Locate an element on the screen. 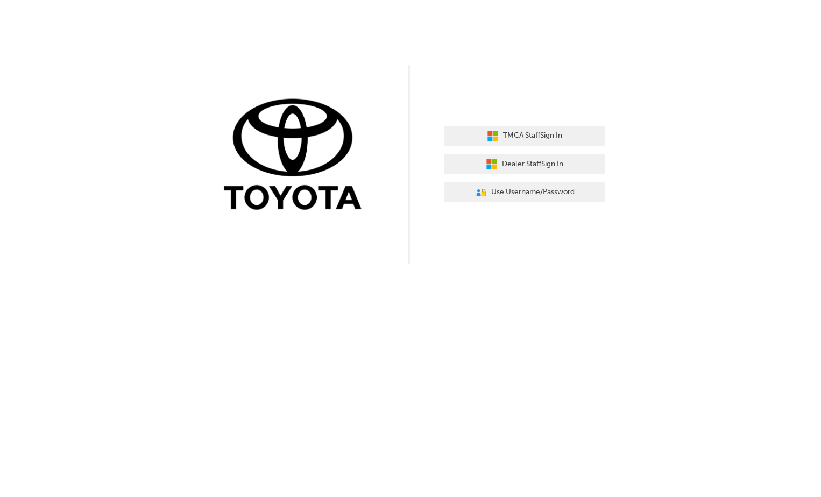 Image resolution: width=821 pixels, height=497 pixels. span: Use Username/Password is located at coordinates (532, 192).